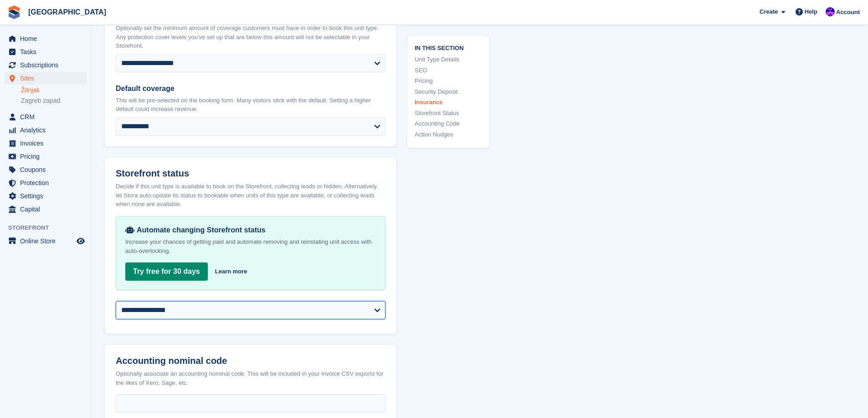  What do you see at coordinates (166, 272) in the screenshot?
I see `a: Try free for 30 days` at bounding box center [166, 272].